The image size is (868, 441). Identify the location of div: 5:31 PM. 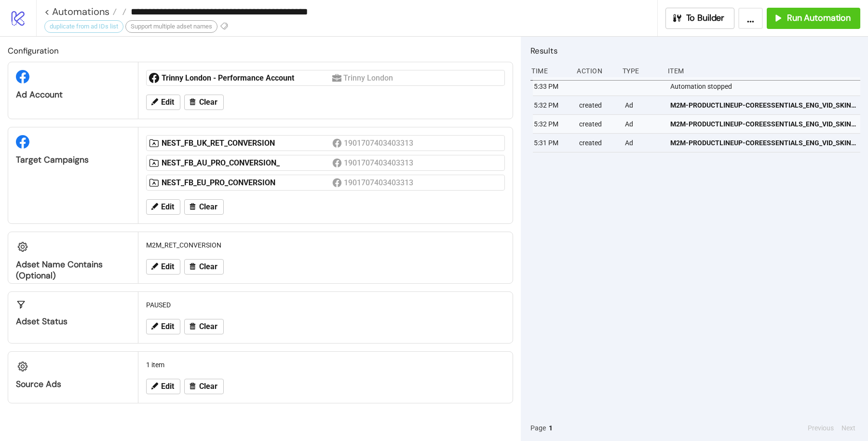
(553, 142).